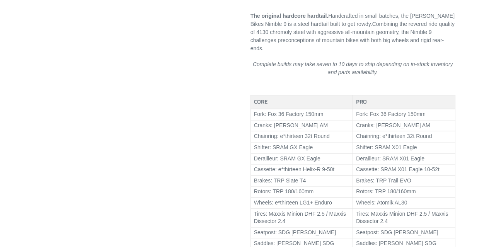 This screenshot has width=489, height=247. What do you see at coordinates (404, 203) in the screenshot?
I see `td: Wheels: Atomik AL30` at bounding box center [404, 203].